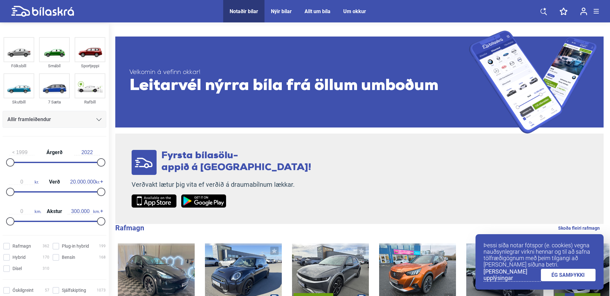 Image resolution: width=610 pixels, height=296 pixels. I want to click on a: Notaðir bílar, so click(244, 11).